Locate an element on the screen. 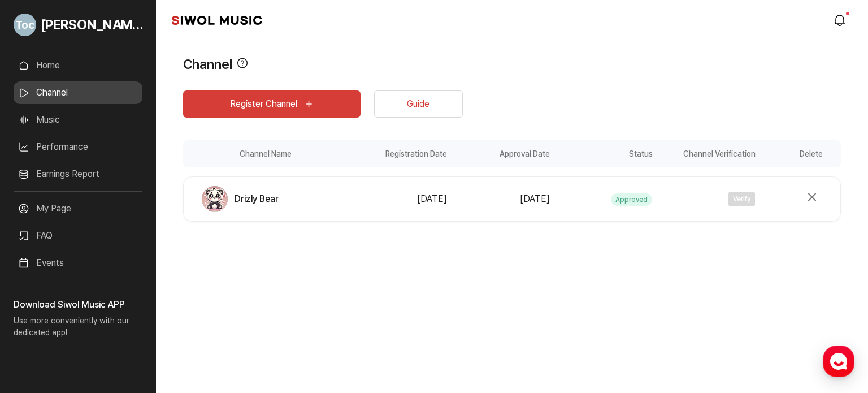 This screenshot has width=868, height=393. div: channel is located at coordinates (512, 181).